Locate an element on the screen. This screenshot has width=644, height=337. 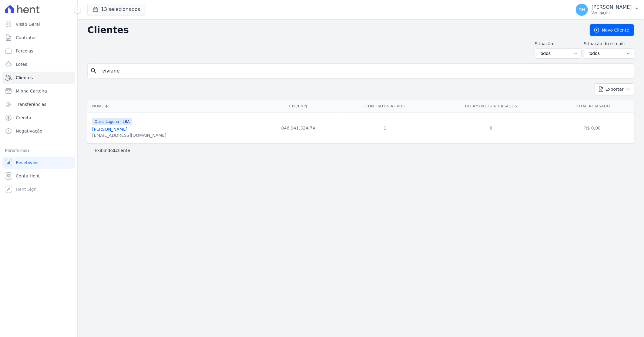
td: 046.941.324-74 is located at coordinates (298, 127).